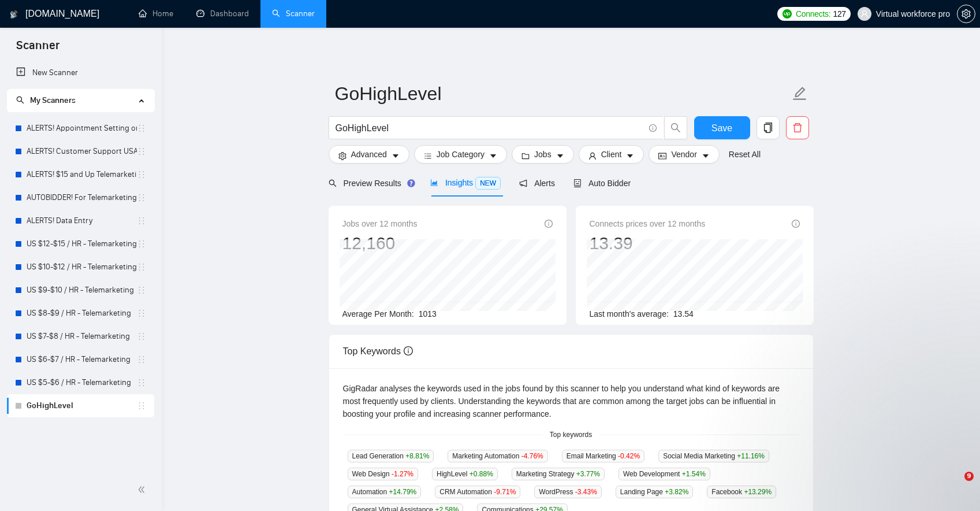 Image resolution: width=980 pixels, height=511 pixels. What do you see at coordinates (603, 456) in the screenshot?
I see `span: Email Marketing` at bounding box center [603, 456].